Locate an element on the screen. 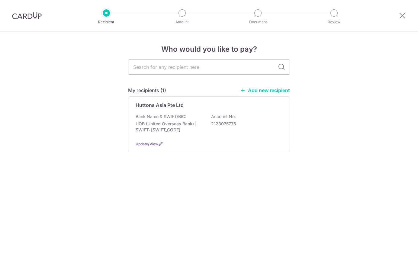 The width and height of the screenshot is (418, 254). a: Add new recipient is located at coordinates (265, 90).